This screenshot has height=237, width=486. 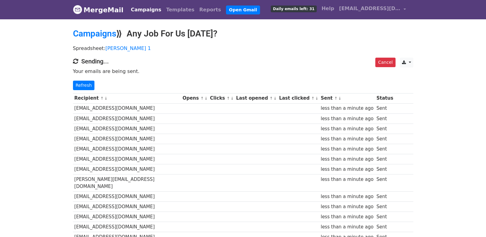 I want to click on p: Your emails are being sent., so click(x=243, y=71).